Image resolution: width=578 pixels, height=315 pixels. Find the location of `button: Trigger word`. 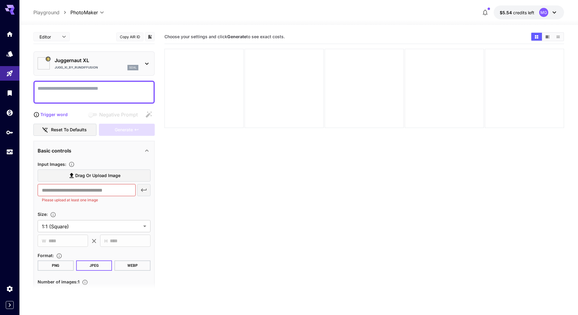

button: Trigger word is located at coordinates (50, 115).